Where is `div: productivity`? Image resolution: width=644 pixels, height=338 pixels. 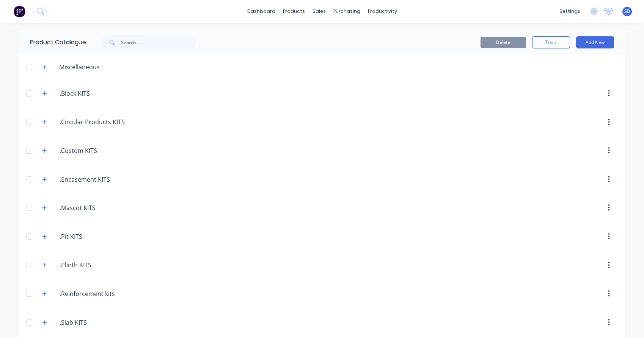
div: productivity is located at coordinates (382, 11).